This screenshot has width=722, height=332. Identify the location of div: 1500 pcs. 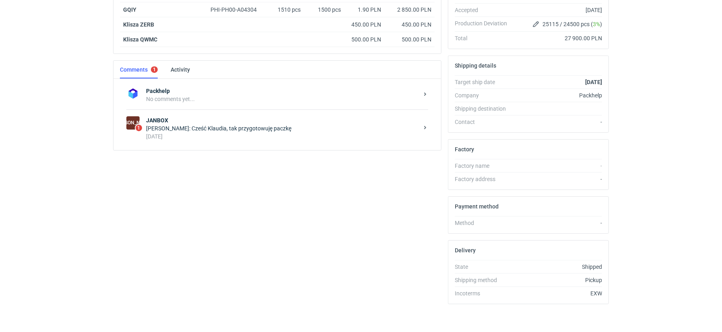
(324, 10).